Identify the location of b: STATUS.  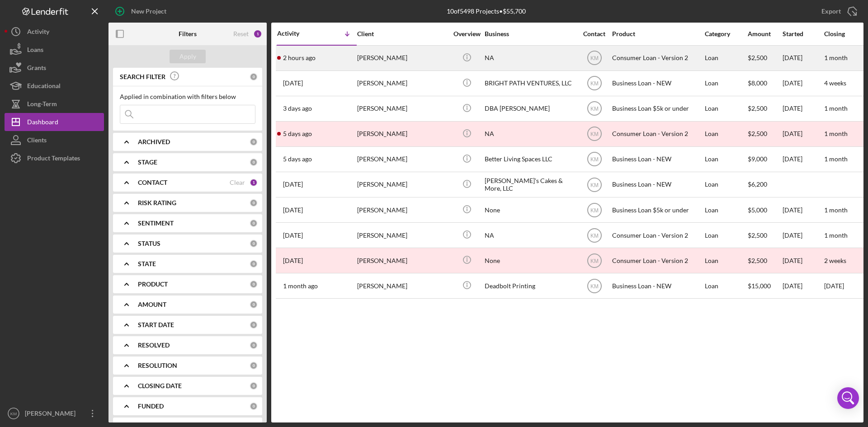
(149, 244).